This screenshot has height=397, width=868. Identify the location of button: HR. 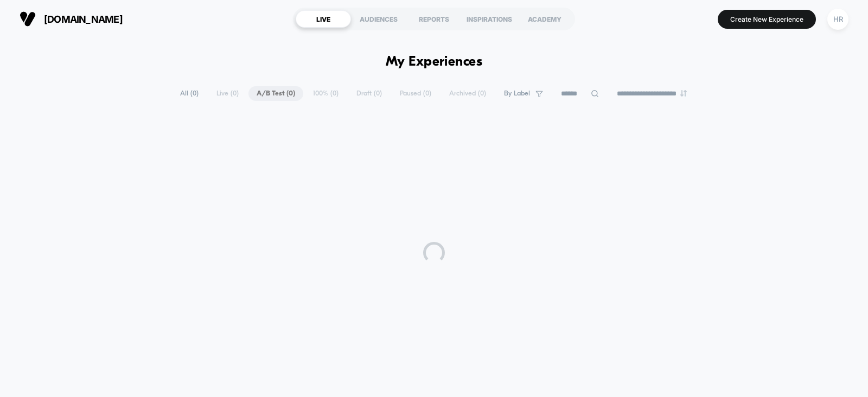
(837, 19).